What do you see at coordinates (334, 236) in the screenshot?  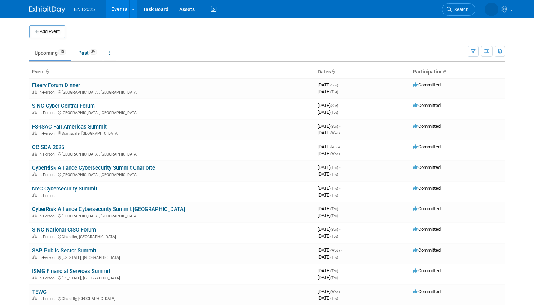 I see `span: (Tue)` at bounding box center [334, 236].